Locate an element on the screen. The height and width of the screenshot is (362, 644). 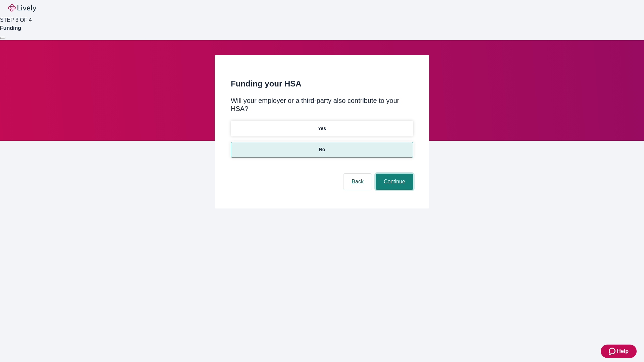
img: Lively is located at coordinates (22, 8).